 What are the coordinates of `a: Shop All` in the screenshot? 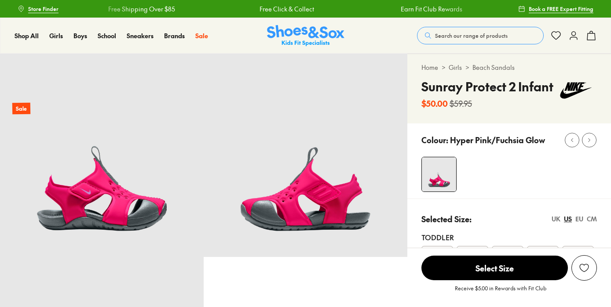 It's located at (26, 36).